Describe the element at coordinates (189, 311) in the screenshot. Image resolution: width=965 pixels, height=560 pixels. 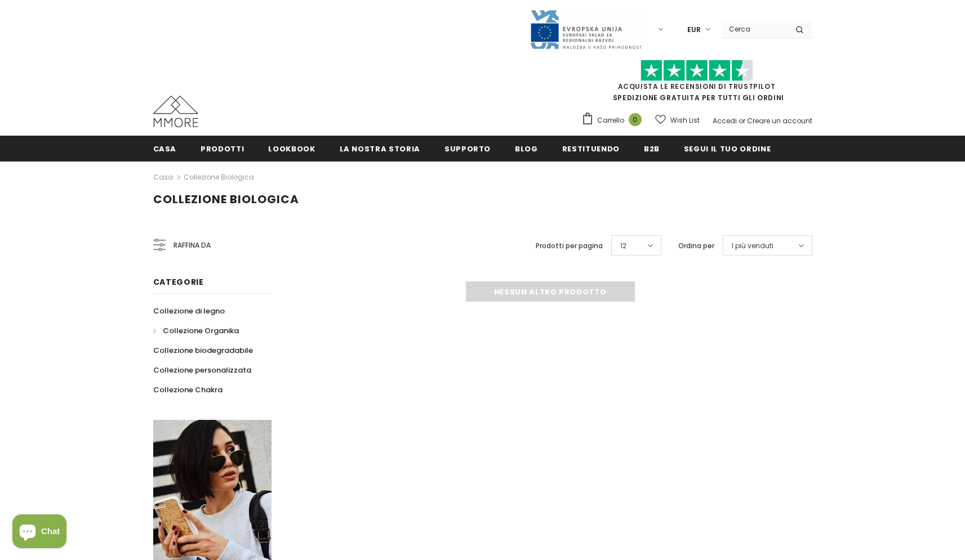
I see `span: Collezione di legno` at that location.